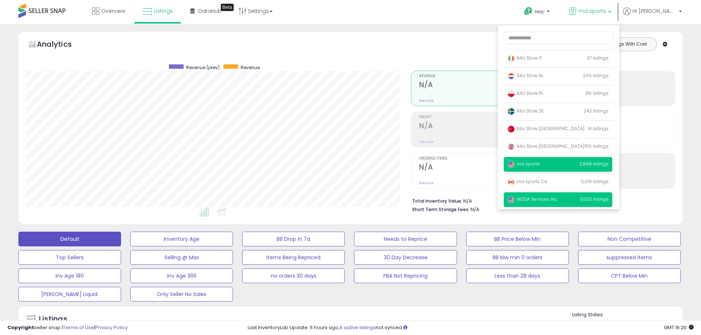 The height and width of the screenshot is (335, 701). Describe the element at coordinates (70, 276) in the screenshot. I see `button: Inv Age 180` at that location.